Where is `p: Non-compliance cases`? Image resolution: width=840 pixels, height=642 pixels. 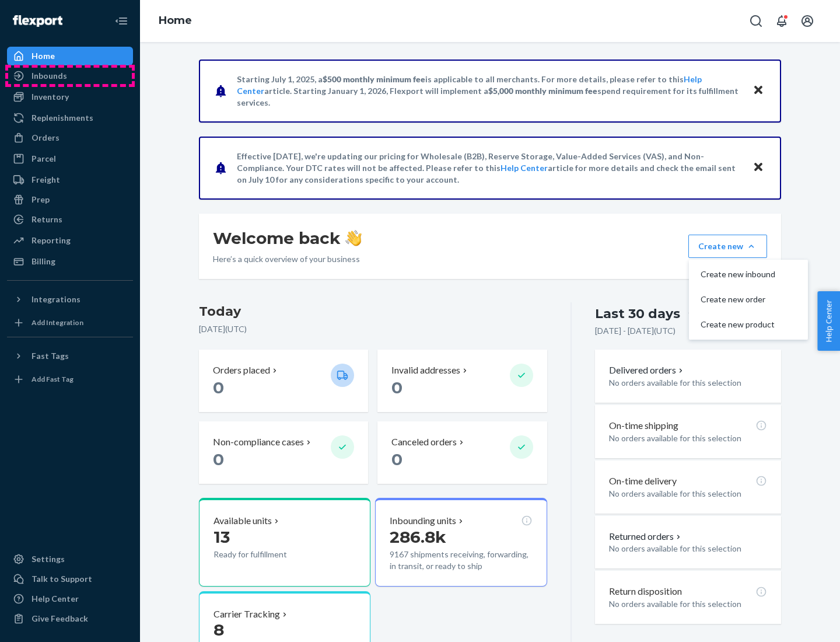
p: Non-compliance cases is located at coordinates (258, 442).